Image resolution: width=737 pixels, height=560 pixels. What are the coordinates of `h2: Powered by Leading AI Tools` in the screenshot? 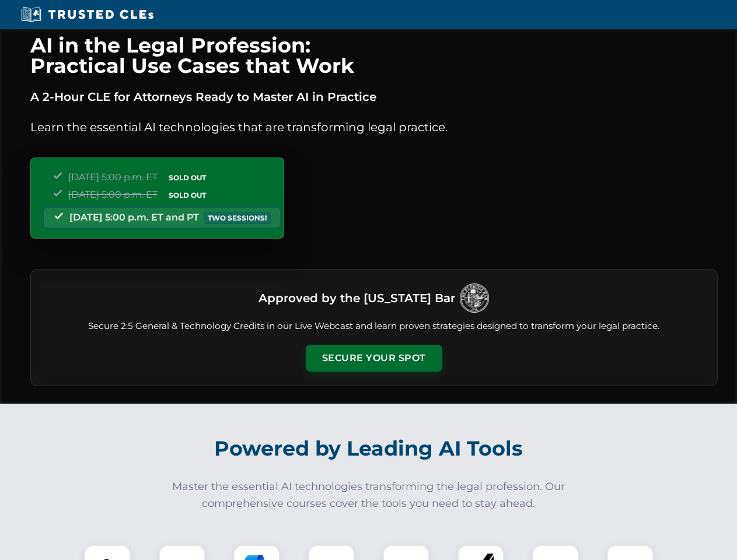 It's located at (369, 449).